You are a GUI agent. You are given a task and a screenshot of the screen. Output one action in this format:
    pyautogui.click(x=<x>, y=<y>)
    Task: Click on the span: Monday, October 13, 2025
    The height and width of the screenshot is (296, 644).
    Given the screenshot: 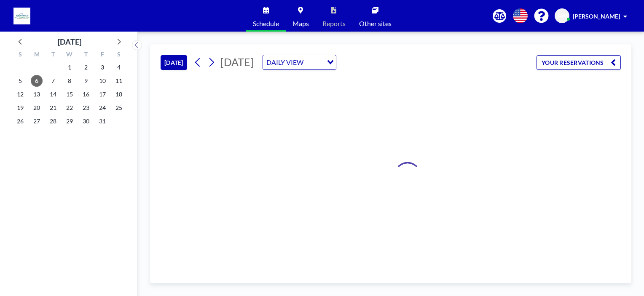 What is the action you would take?
    pyautogui.click(x=37, y=95)
    